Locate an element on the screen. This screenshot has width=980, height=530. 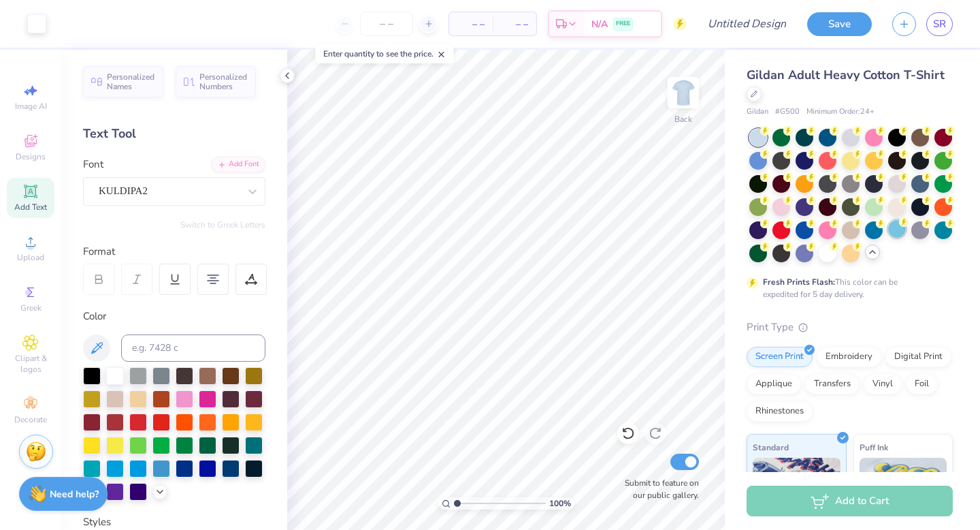
span: Greek is located at coordinates (31, 308).